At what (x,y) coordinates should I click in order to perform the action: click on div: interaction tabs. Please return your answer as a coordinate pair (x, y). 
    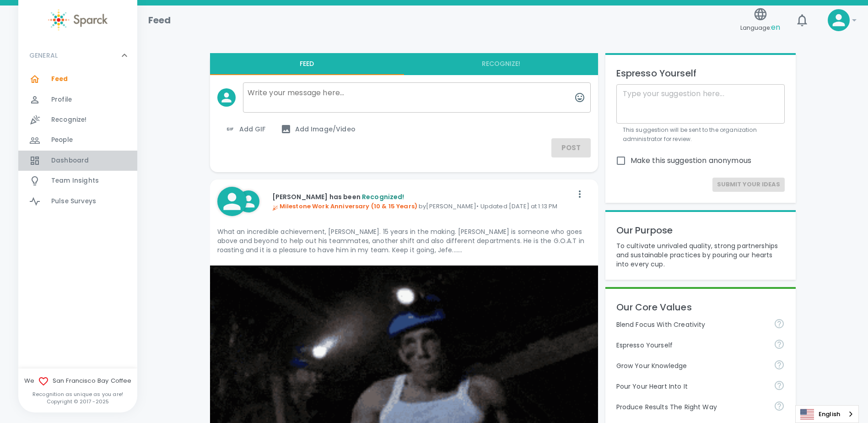
    Looking at the image, I should click on (404, 64).